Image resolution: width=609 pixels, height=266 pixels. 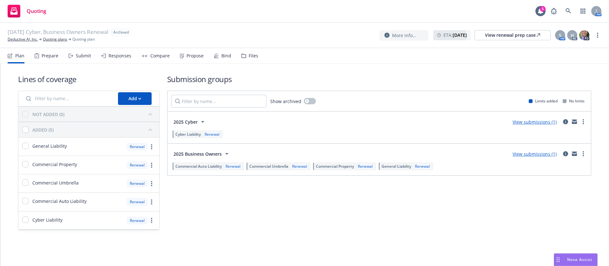 I want to click on div: Plan, so click(x=20, y=56).